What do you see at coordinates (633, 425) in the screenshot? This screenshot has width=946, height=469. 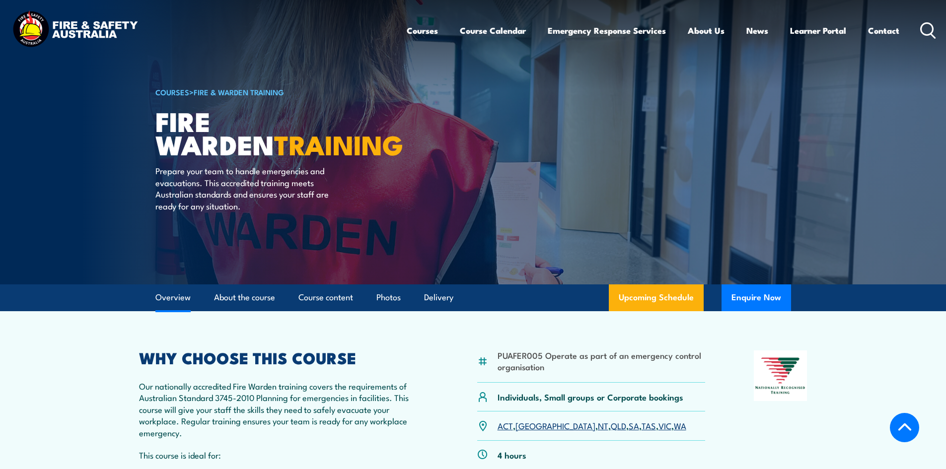 I see `a: SA` at bounding box center [633, 425].